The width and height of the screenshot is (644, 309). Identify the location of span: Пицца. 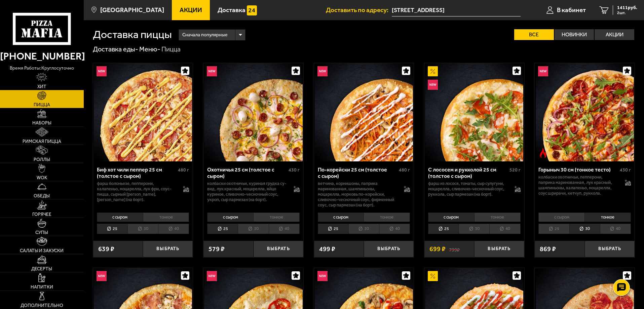
(42, 105).